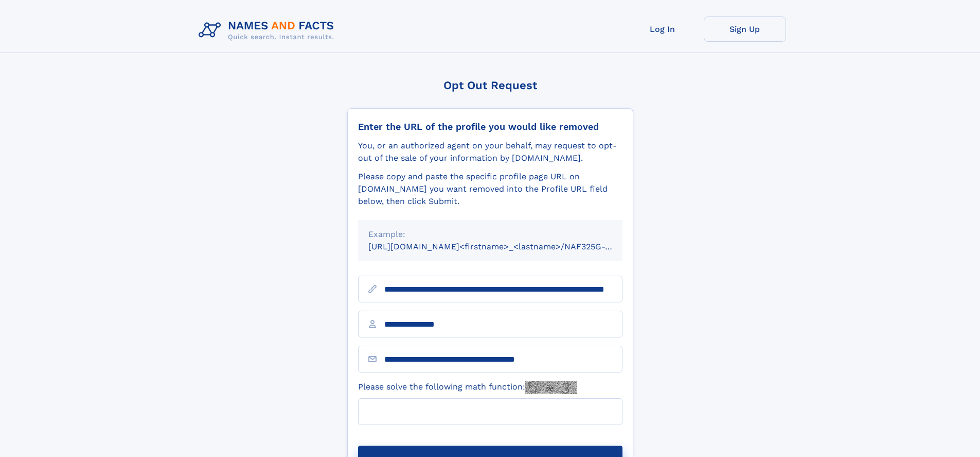 Image resolution: width=980 pixels, height=457 pixels. What do you see at coordinates (663, 29) in the screenshot?
I see `a: Log In` at bounding box center [663, 29].